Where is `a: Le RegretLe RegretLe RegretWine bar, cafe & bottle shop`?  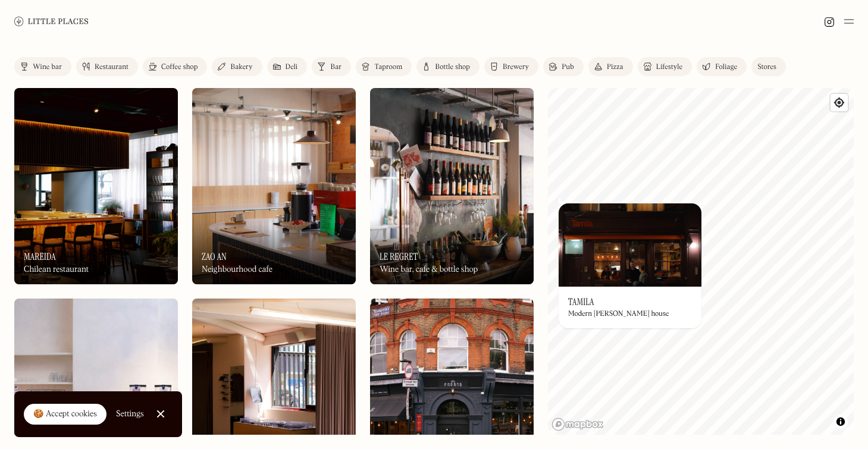
a: Le RegretLe RegretLe RegretWine bar, cafe & bottle shop is located at coordinates (452, 186).